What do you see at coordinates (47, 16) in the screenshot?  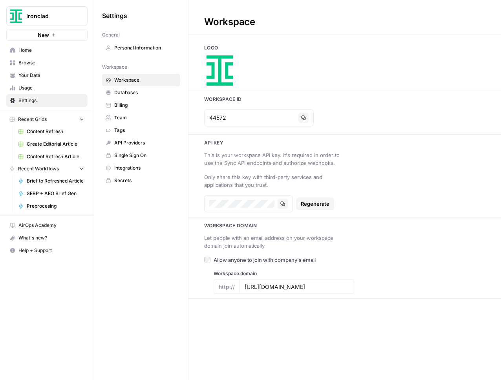 I see `button: Workspace: Ironclad` at bounding box center [47, 16].